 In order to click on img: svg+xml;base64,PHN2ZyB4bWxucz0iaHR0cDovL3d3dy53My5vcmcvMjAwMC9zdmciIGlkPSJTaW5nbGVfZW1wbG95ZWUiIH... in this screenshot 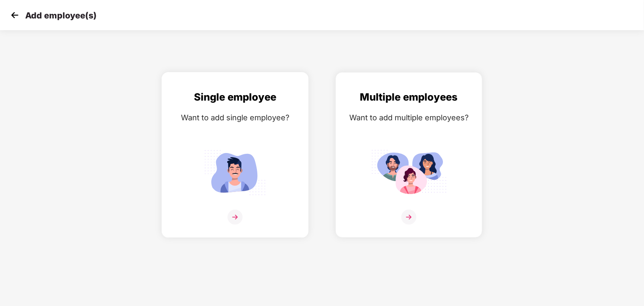, I will do `click(235, 173)`.